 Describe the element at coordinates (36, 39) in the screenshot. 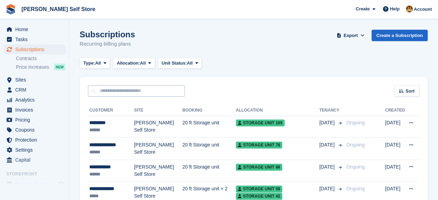

I see `span: Tasks` at that location.